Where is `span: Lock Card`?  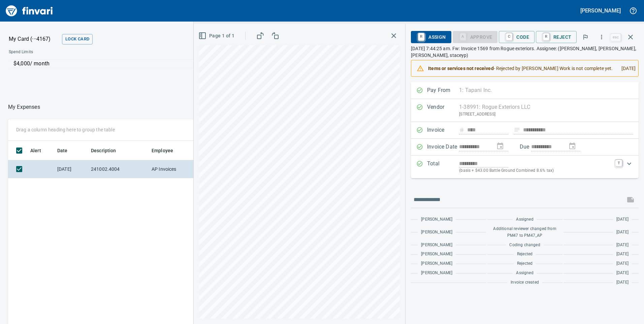 span: Lock Card is located at coordinates (77, 39).